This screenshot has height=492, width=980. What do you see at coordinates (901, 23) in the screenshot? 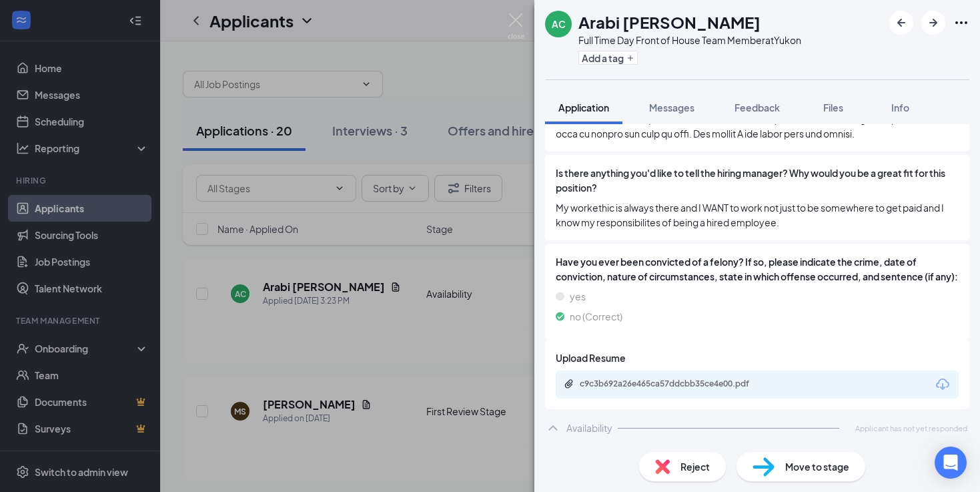
I see `svg: ArrowLeftNew` at bounding box center [901, 23].